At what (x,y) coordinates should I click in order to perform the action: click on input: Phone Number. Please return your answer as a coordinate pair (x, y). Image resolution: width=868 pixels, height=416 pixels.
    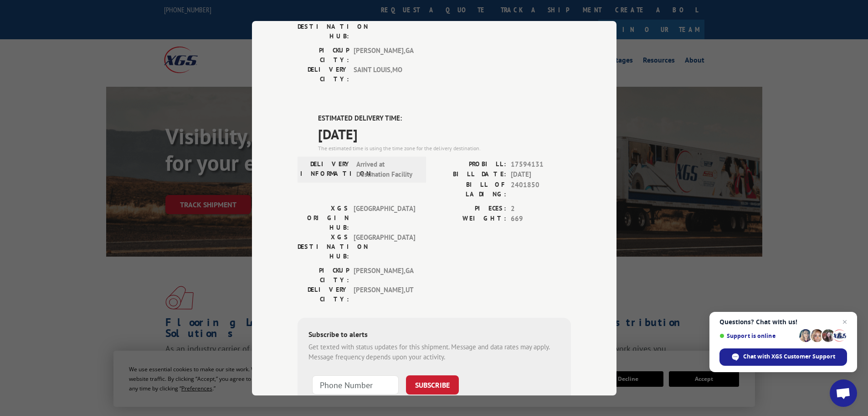
    Looking at the image, I should click on (356, 384).